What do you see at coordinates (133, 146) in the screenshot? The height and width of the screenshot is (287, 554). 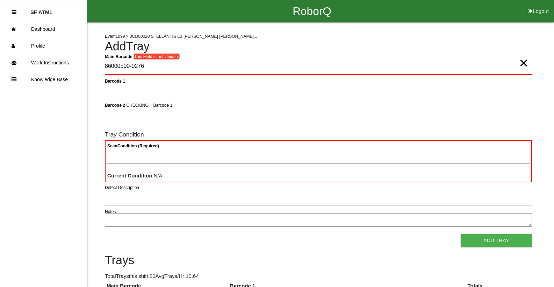 I see `b: Scan Condition (Required)` at bounding box center [133, 146].